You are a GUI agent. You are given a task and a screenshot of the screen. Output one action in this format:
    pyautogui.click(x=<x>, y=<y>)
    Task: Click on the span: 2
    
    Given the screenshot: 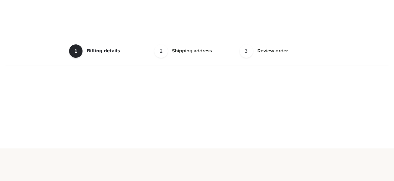 What is the action you would take?
    pyautogui.click(x=161, y=51)
    